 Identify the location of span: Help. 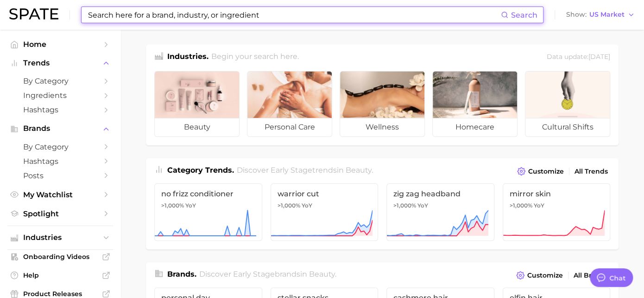
(60, 275).